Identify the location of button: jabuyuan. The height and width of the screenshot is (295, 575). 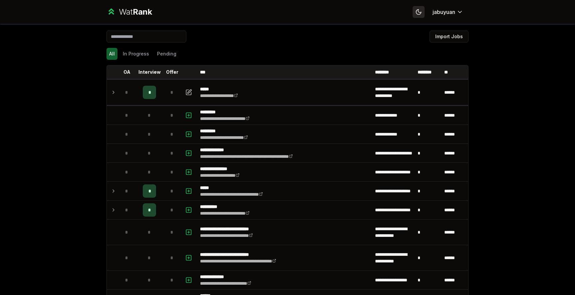
(448, 12).